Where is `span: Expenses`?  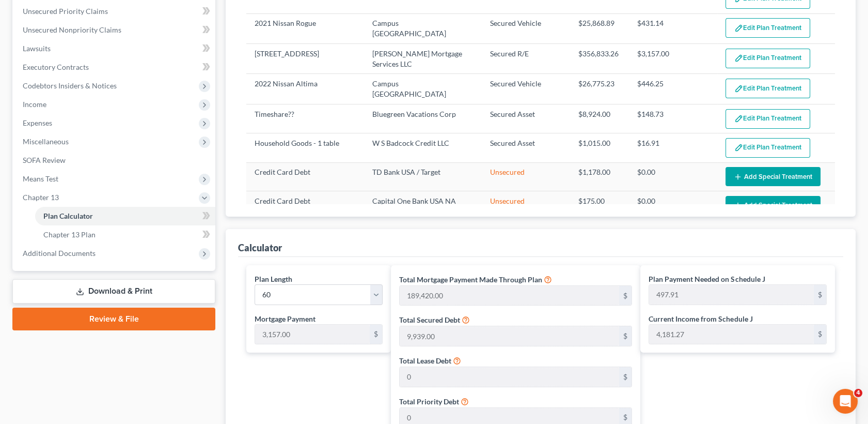
span: Expenses is located at coordinates (37, 123).